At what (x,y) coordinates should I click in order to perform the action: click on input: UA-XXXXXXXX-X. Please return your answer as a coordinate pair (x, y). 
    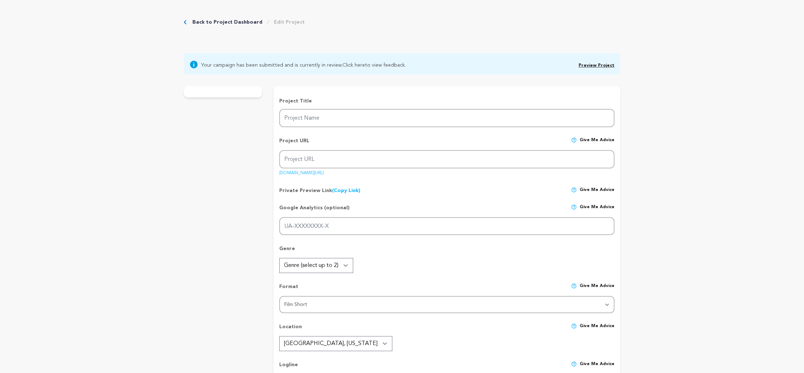
    Looking at the image, I should click on (447, 226).